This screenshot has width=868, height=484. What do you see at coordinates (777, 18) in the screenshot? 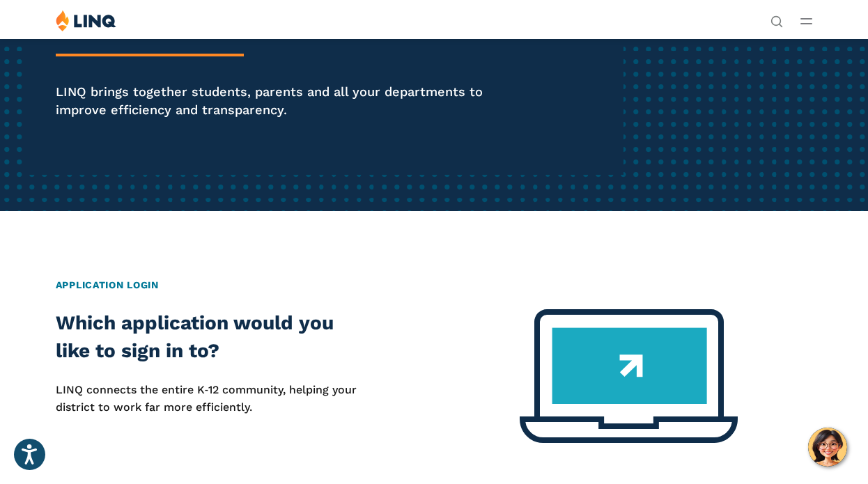
I see `nav: Utility Navigation` at bounding box center [777, 18].